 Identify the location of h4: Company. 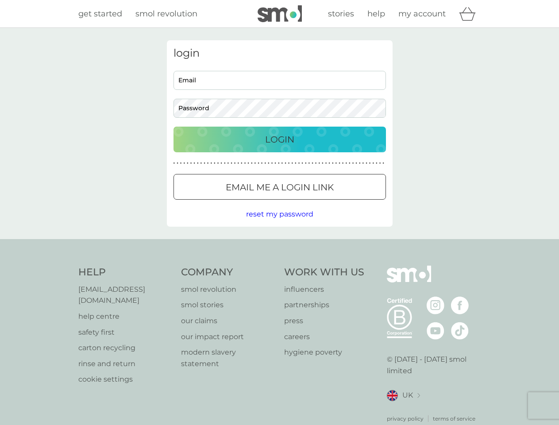
(228, 272).